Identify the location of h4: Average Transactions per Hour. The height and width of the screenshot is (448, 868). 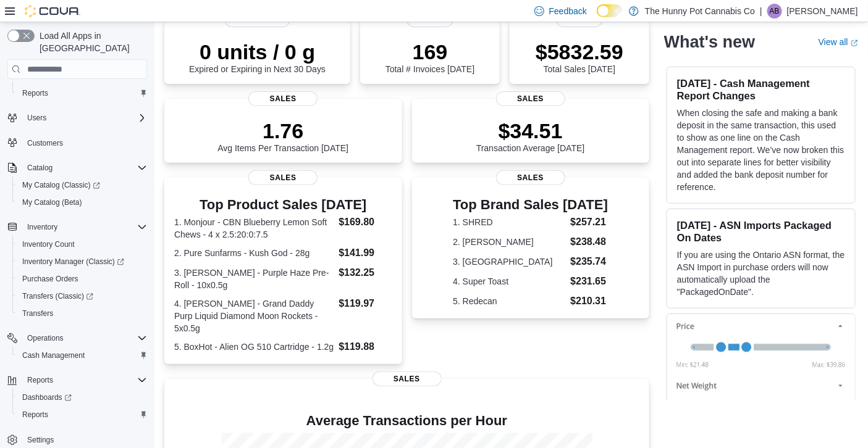
(407, 421).